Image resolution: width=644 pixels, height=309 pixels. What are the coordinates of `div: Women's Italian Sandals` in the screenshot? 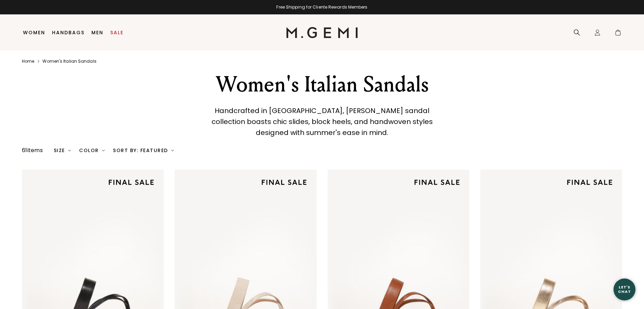 It's located at (322, 84).